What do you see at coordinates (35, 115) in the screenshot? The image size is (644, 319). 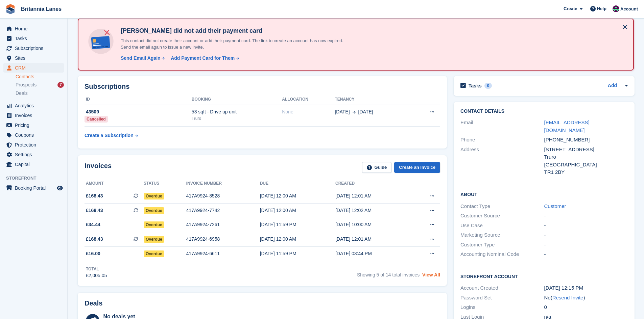 I see `span: Invoices` at bounding box center [35, 115].